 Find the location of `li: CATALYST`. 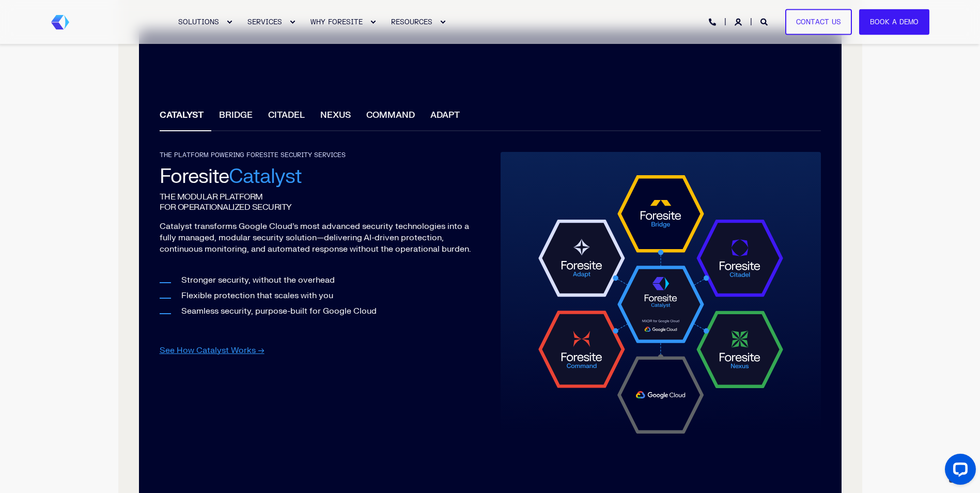

li: CATALYST is located at coordinates (181, 116).